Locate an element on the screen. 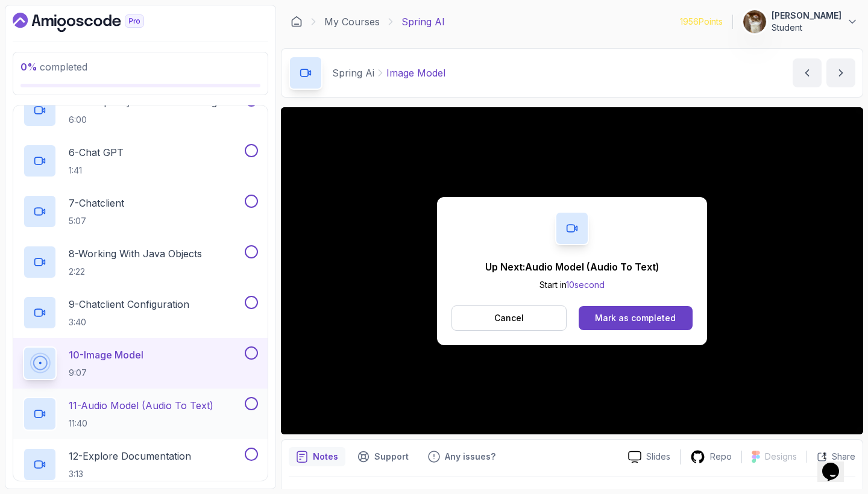 This screenshot has width=868, height=494. p: 9:07 is located at coordinates (106, 373).